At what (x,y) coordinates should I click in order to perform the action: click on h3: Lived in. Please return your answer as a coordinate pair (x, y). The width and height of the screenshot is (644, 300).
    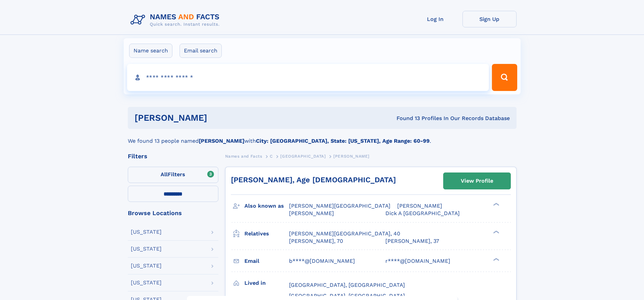
    Looking at the image, I should click on (267, 283).